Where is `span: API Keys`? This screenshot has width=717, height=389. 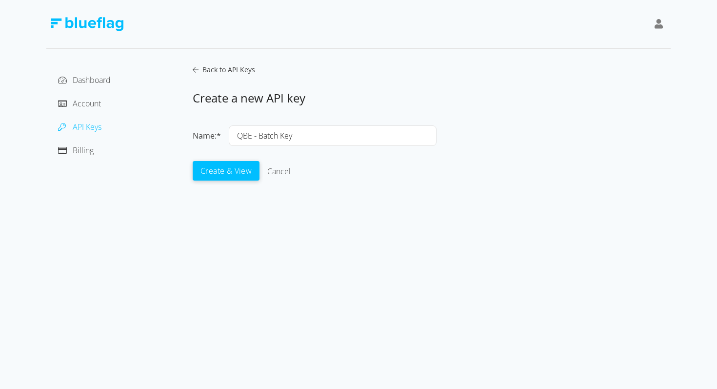 span: API Keys is located at coordinates (87, 127).